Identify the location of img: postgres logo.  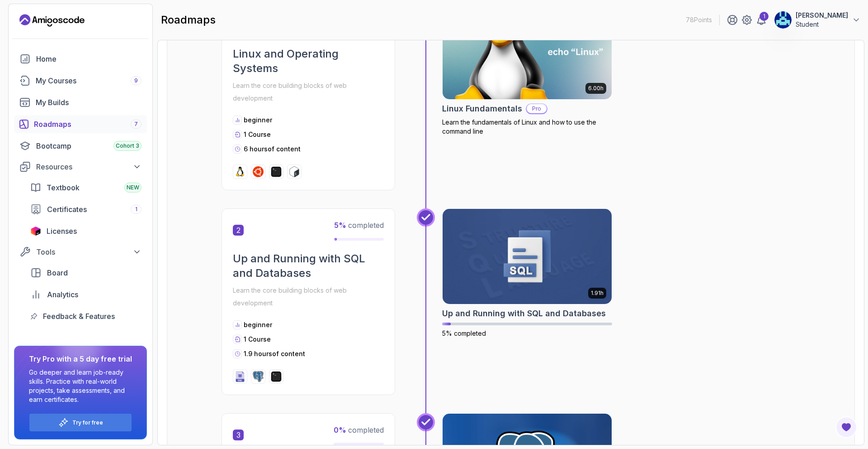
(258, 377).